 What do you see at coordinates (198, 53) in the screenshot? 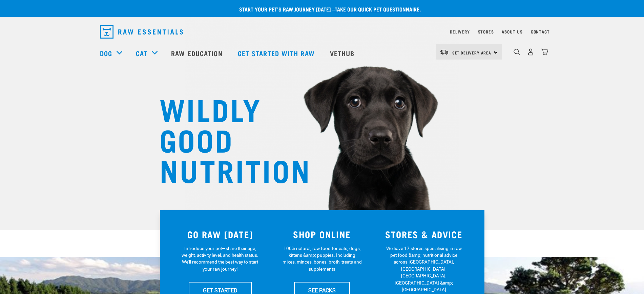
I see `a: Raw Education` at bounding box center [198, 53].